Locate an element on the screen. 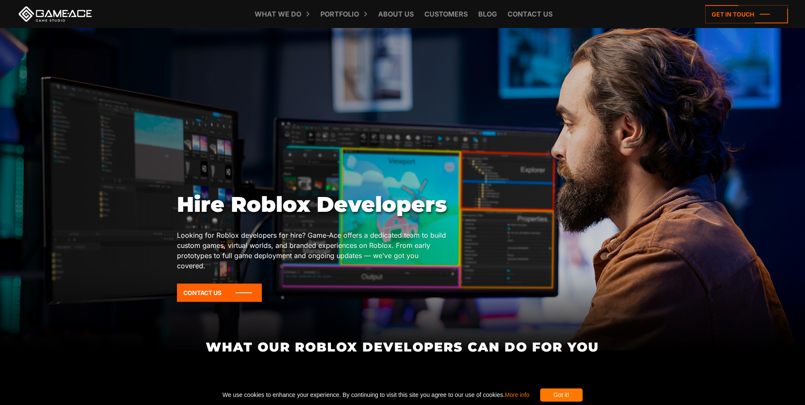 The width and height of the screenshot is (805, 405). h1: Hire Roblox Developers is located at coordinates (312, 205).